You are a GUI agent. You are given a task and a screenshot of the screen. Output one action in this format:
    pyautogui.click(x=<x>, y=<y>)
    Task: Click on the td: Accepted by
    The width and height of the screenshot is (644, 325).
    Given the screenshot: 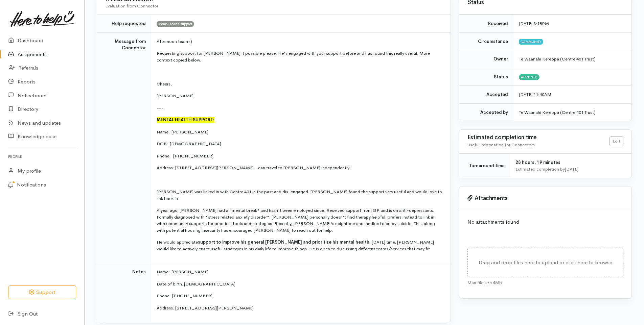 What is the action you would take?
    pyautogui.click(x=486, y=112)
    